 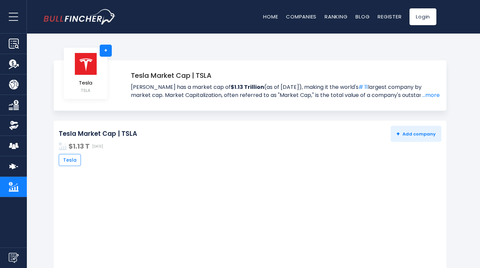 What do you see at coordinates (423, 17) in the screenshot?
I see `a: Login` at bounding box center [423, 17].